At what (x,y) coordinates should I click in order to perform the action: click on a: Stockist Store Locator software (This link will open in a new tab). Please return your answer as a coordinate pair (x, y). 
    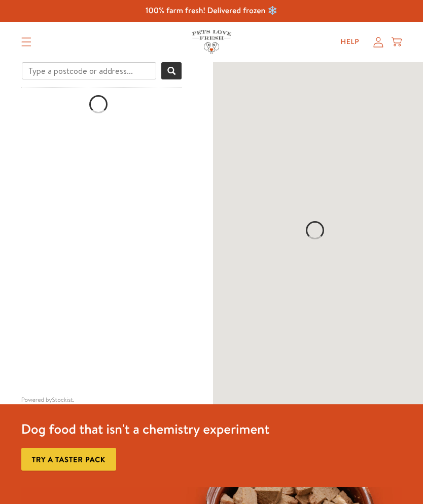
    Looking at the image, I should click on (62, 399).